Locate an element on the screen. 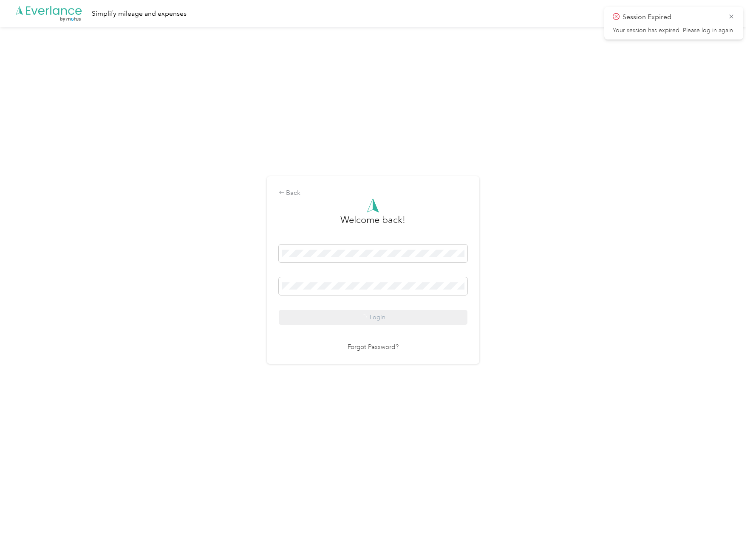 This screenshot has height=560, width=750. div: Simplify mileage and expenses is located at coordinates (139, 14).